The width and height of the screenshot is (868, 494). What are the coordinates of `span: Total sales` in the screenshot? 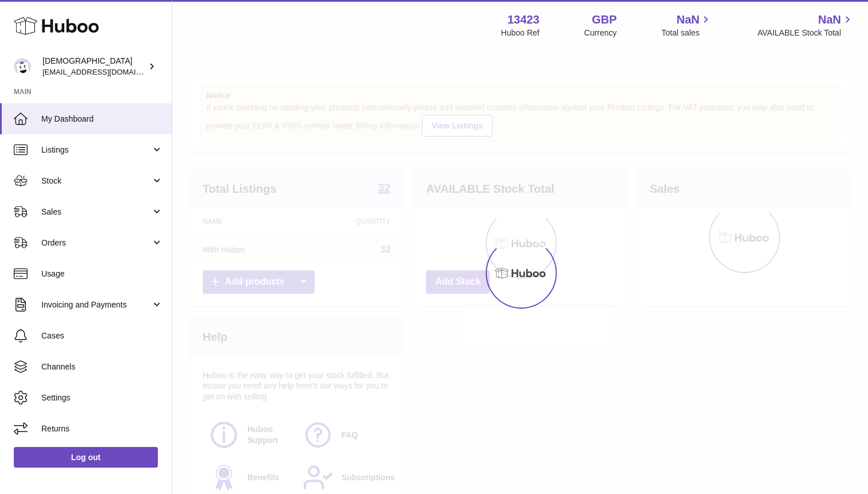 It's located at (686, 32).